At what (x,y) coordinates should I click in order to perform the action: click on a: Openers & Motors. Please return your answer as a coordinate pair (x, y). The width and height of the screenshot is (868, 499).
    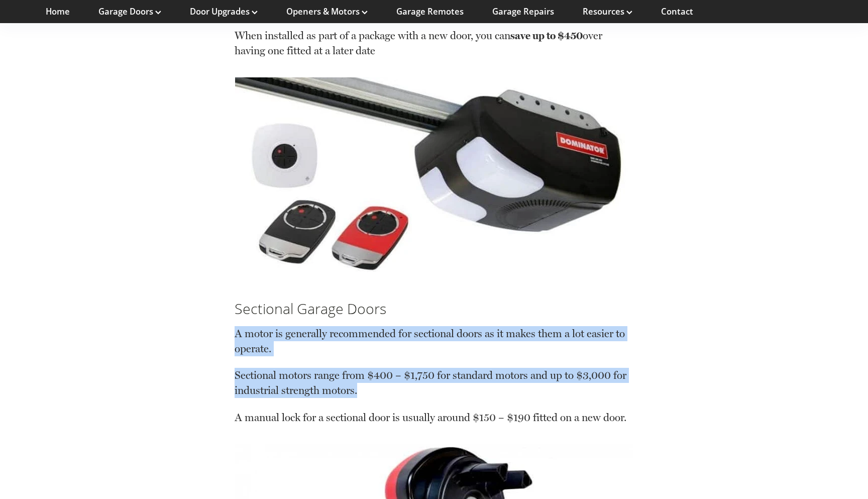
    Looking at the image, I should click on (327, 11).